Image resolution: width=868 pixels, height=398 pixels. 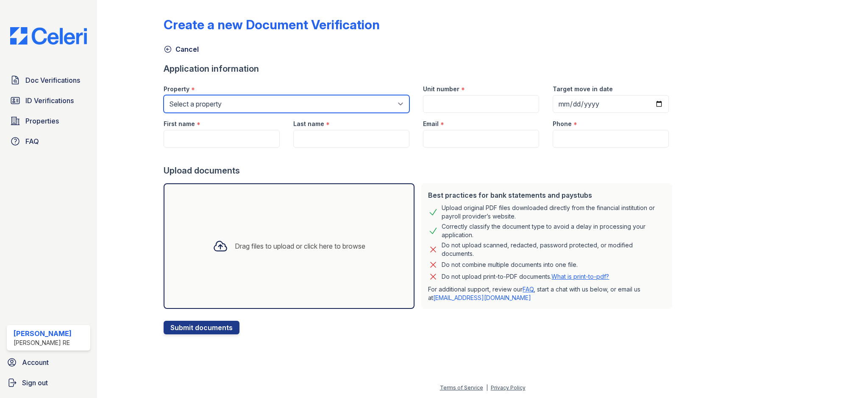 I want to click on a: ID Verifications, so click(x=48, y=101).